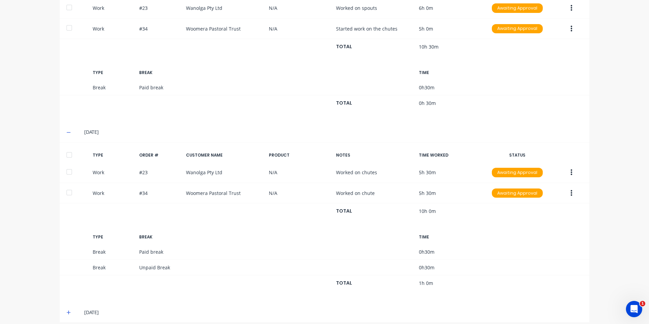  Describe the element at coordinates (517, 155) in the screenshot. I see `div: STATUS` at that location.